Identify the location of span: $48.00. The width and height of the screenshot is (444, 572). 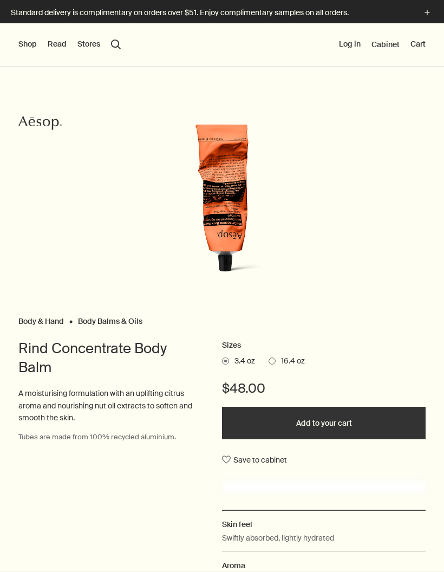
(244, 388).